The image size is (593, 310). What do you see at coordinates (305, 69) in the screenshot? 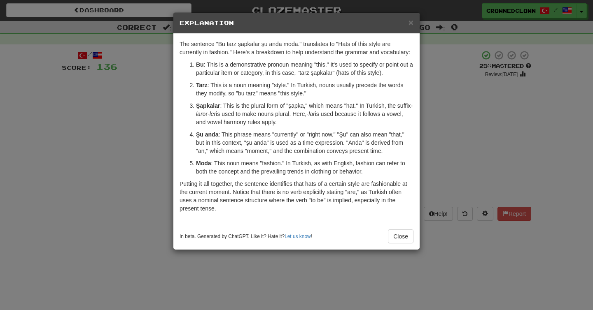
I see `p: : This is a demonstrative pronoun meaning "this." It's used to specify or point out a particular ...` at bounding box center [305, 69].